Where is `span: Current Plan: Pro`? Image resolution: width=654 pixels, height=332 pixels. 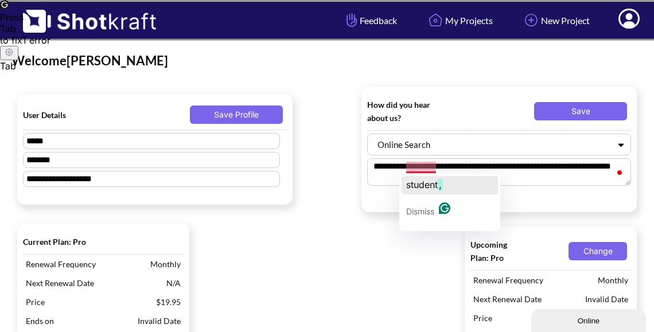 span: Current Plan: Pro is located at coordinates (63, 242).